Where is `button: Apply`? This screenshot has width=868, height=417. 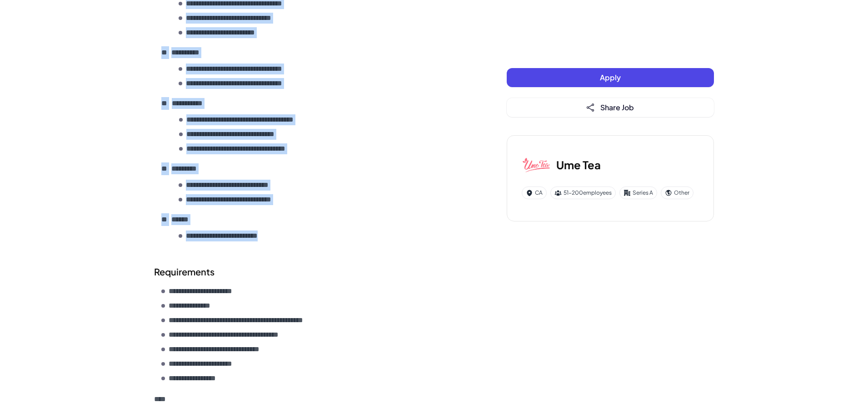
button: Apply is located at coordinates (610, 78).